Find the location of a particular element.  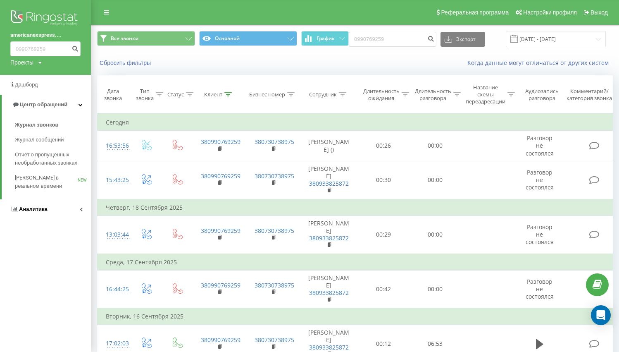

div: Аудиозапись разговора is located at coordinates (542, 95).